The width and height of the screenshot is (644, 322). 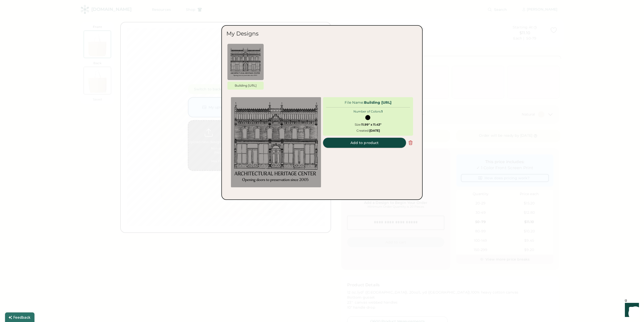 I want to click on button: Add to product, so click(x=364, y=143).